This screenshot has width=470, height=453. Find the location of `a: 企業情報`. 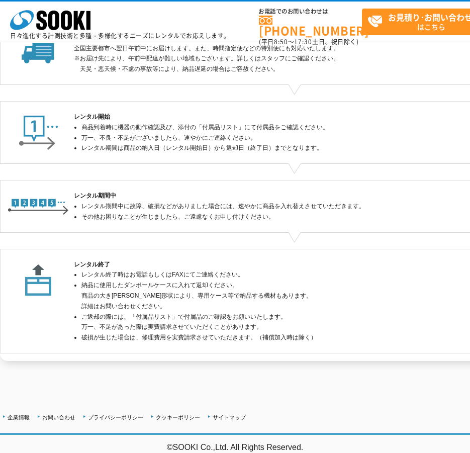

a: 企業情報 is located at coordinates (19, 417).